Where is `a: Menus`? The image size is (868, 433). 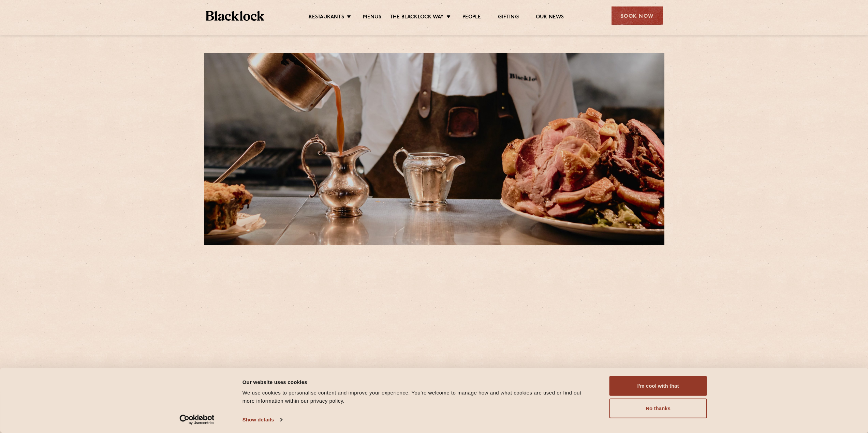
a: Menus is located at coordinates (372, 18).